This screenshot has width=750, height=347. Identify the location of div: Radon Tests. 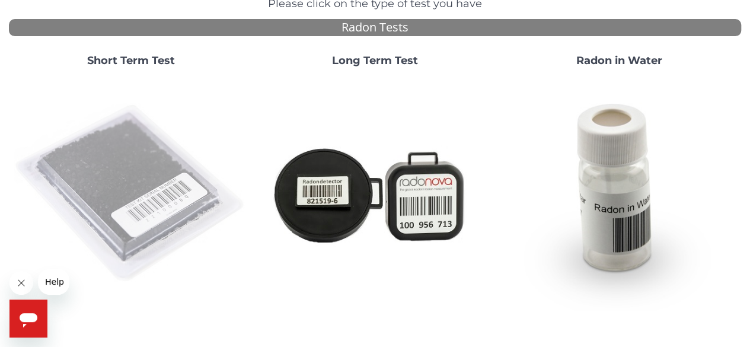
(375, 27).